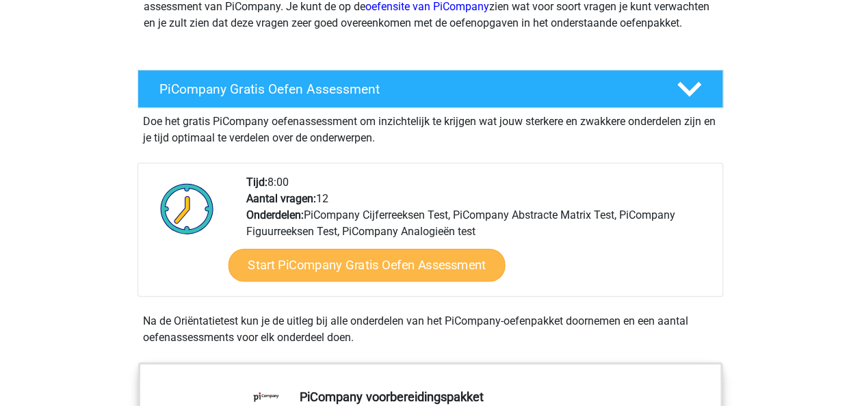 The image size is (860, 406). Describe the element at coordinates (430, 89) in the screenshot. I see `a: PiCompany Gratis Oefen Assessment` at that location.